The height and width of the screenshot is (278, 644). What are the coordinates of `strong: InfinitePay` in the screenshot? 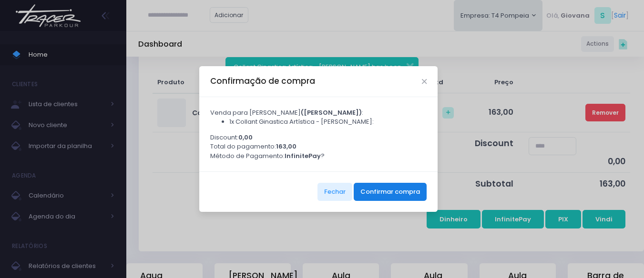 It's located at (302, 156).